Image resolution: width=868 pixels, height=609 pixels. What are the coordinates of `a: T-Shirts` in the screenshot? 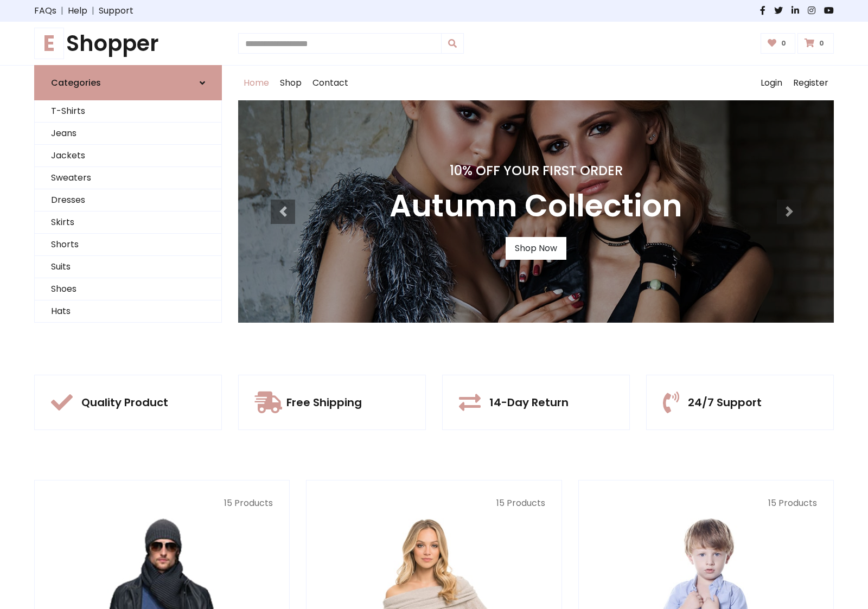 It's located at (128, 111).